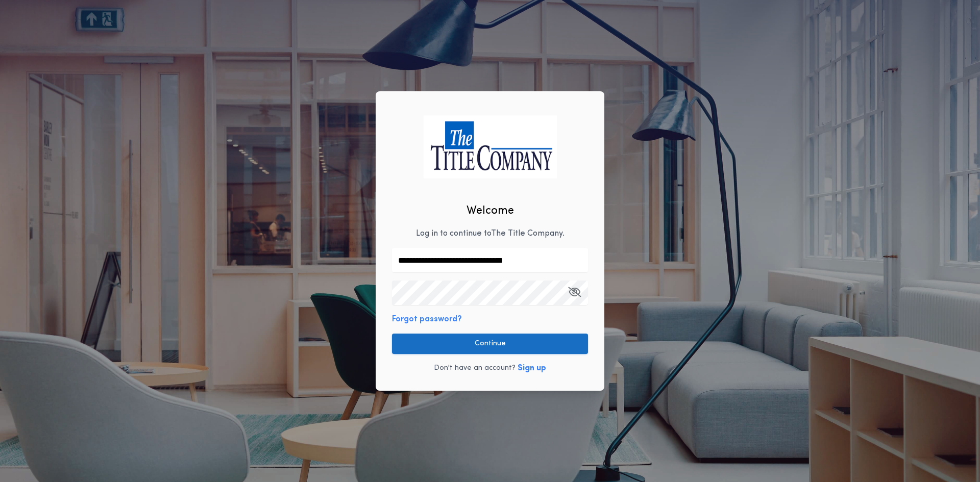 The height and width of the screenshot is (482, 980). Describe the element at coordinates (490, 234) in the screenshot. I see `p: Log in to continue to The Title Company .` at that location.